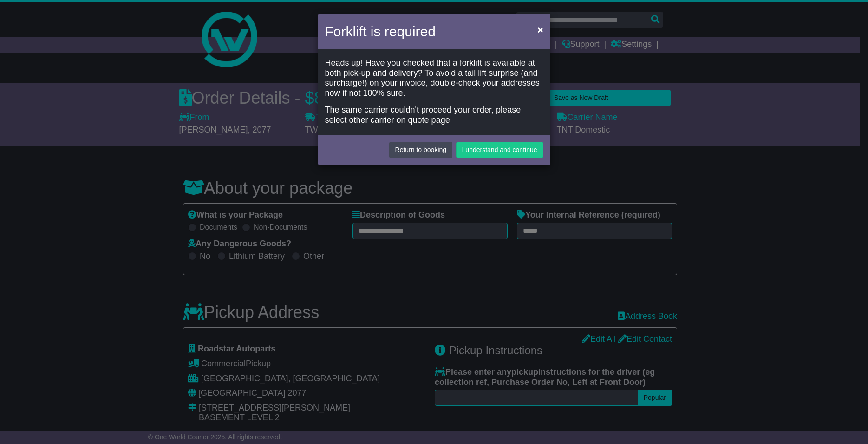 The width and height of the screenshot is (868, 444). What do you see at coordinates (434, 115) in the screenshot?
I see `div: The same carrier couldn't proceed your order, please select other carrier on quote page` at bounding box center [434, 115].